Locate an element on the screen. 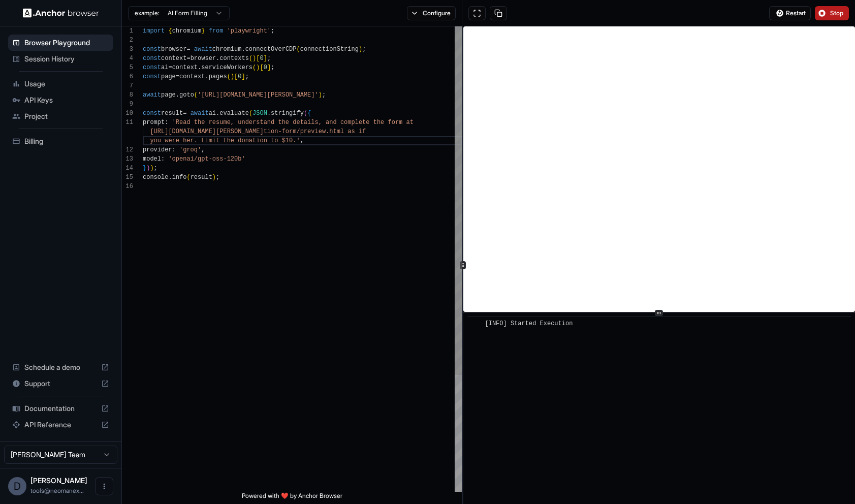 The height and width of the screenshot is (504, 855). span: API Reference is located at coordinates (61, 425).